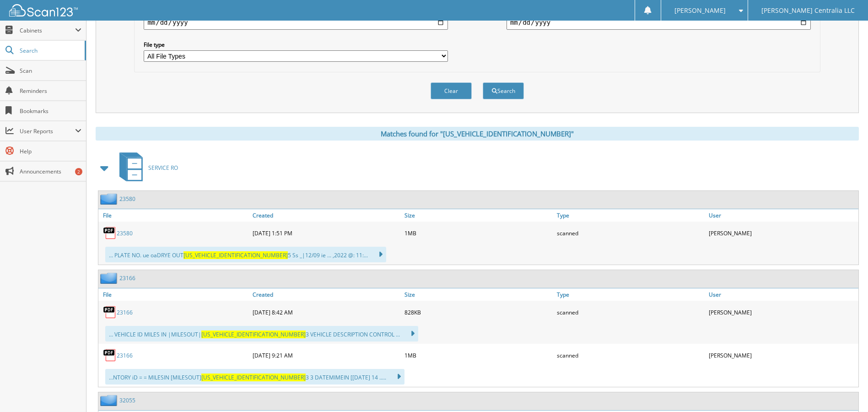  I want to click on span: Help, so click(50, 151).